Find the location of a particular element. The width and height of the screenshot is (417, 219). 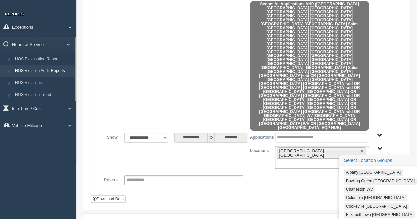

a: HOS Violation Trend is located at coordinates (43, 95).